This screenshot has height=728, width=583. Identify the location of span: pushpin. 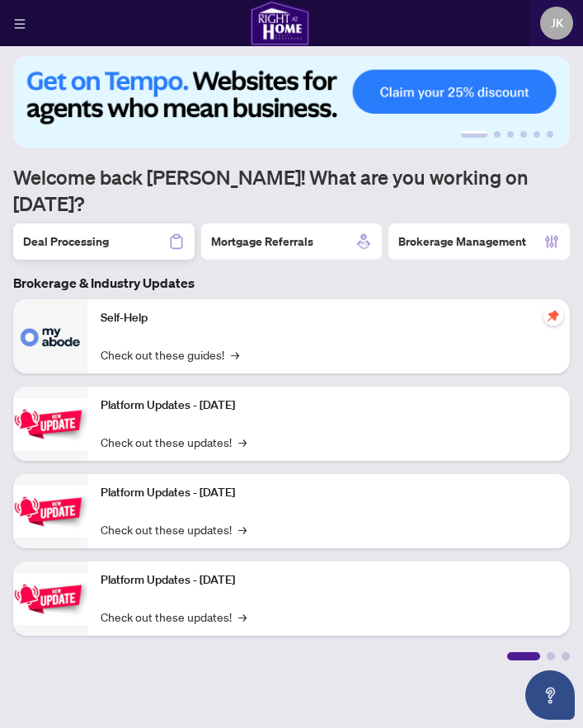
(553, 316).